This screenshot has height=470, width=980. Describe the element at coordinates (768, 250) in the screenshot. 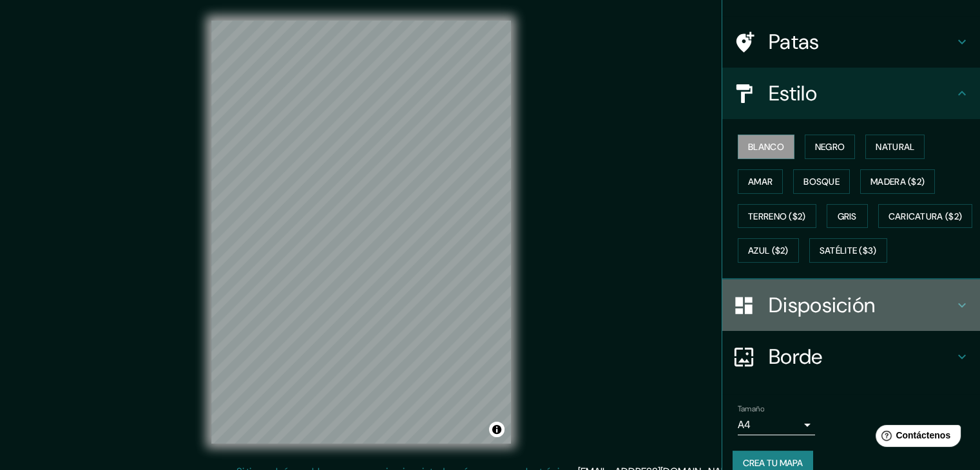

I see `button: Azul ($2)` at that location.